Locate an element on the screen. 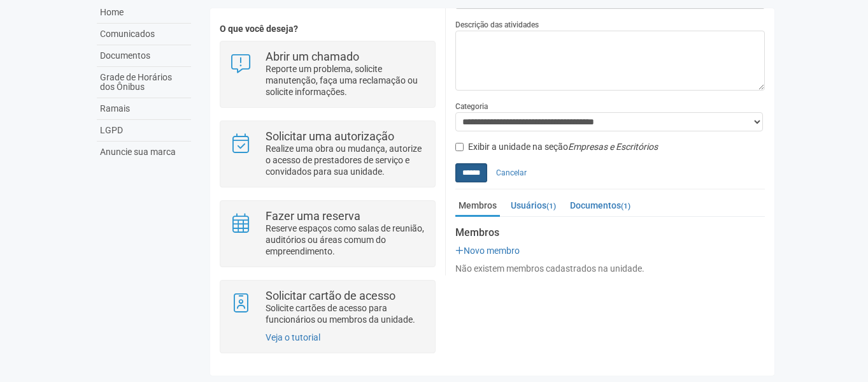  div: Não existem membros cadastrados na unidade. is located at coordinates (610, 268).